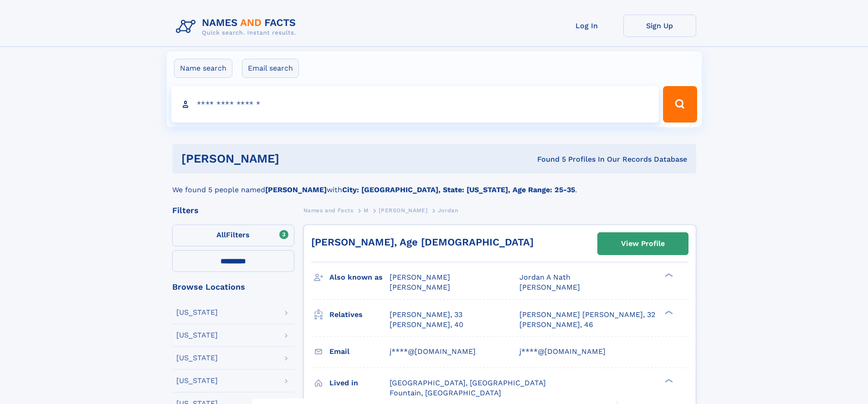  Describe the element at coordinates (270, 69) in the screenshot. I see `label: Email search` at that location.